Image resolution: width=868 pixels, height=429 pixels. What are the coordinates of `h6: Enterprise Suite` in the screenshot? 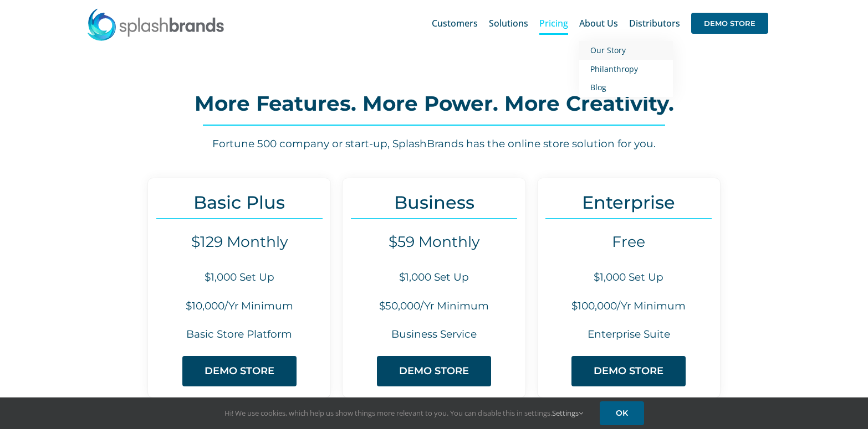 It's located at (629, 335).